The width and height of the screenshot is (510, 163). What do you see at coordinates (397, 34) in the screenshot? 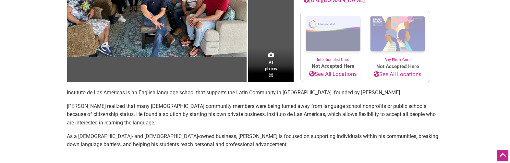
I see `img: Buy Black Card` at bounding box center [397, 34].